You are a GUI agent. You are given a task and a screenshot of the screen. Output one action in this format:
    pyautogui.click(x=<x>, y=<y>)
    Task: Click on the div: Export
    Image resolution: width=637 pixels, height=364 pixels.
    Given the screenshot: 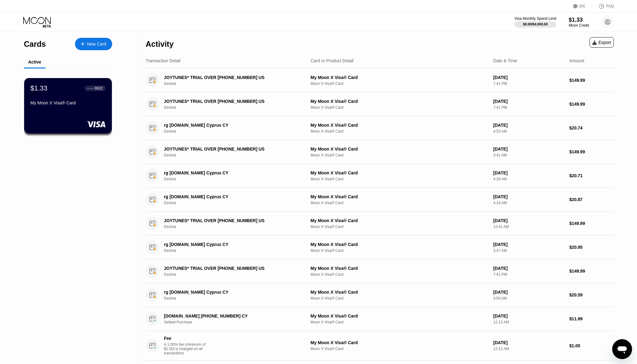 What is the action you would take?
    pyautogui.click(x=602, y=42)
    